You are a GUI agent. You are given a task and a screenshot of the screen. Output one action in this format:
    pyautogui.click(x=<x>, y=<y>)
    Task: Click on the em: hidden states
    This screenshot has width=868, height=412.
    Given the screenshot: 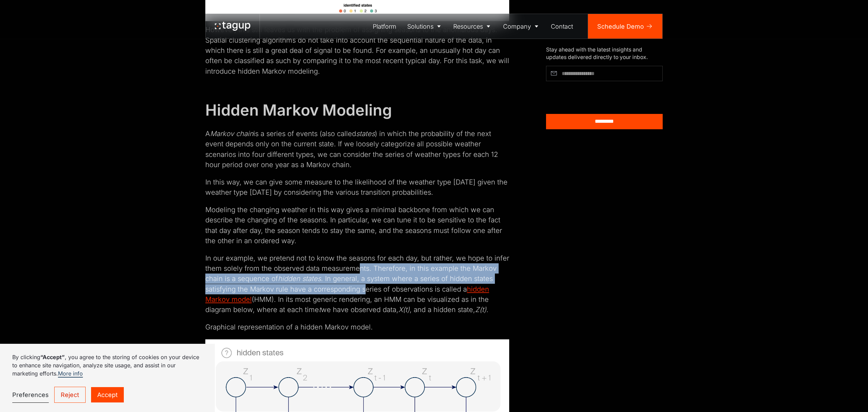 What is the action you would take?
    pyautogui.click(x=299, y=278)
    